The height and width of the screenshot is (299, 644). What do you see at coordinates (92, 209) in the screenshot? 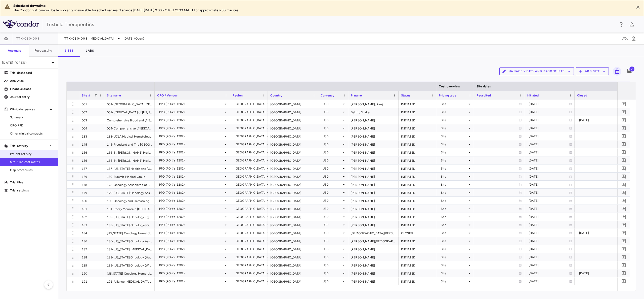
I see `div: 181` at bounding box center [92, 209].